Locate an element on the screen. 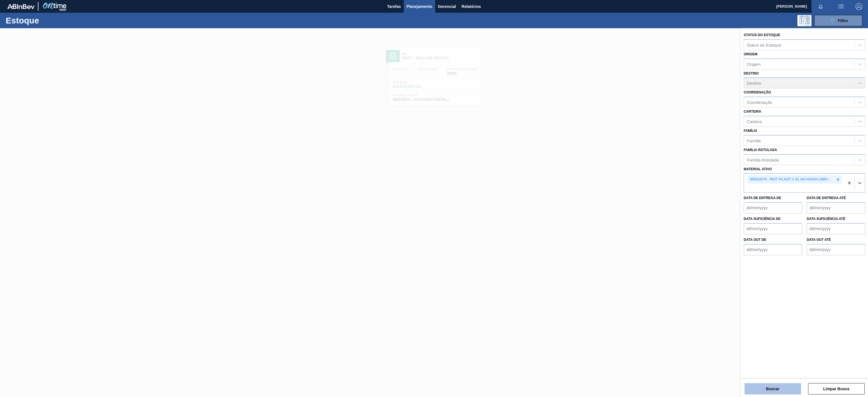 The image size is (868, 397). label: Data out de is located at coordinates (755, 240).